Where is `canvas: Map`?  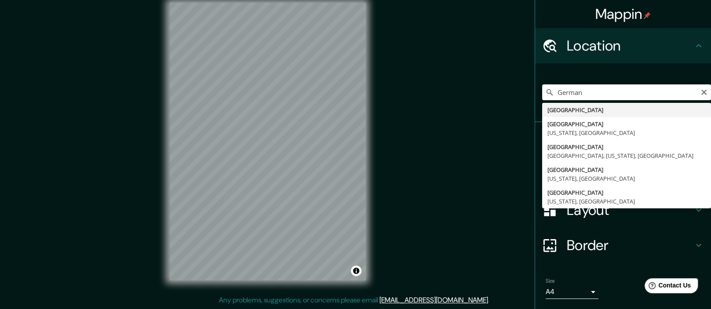
canvas: Map is located at coordinates (267, 142).